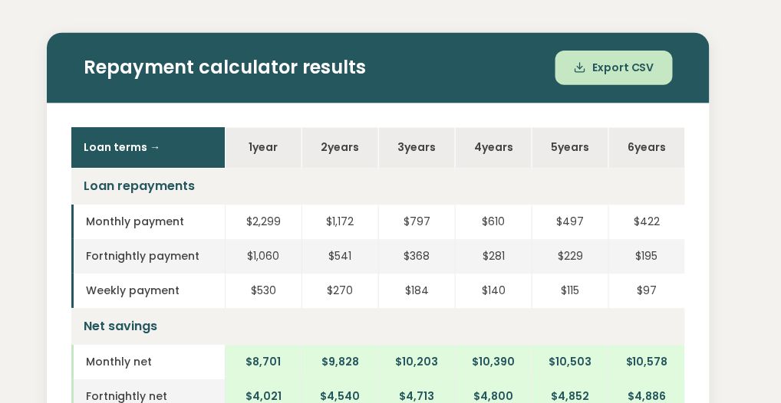 Image resolution: width=781 pixels, height=403 pixels. What do you see at coordinates (570, 291) in the screenshot?
I see `td: $115` at bounding box center [570, 291].